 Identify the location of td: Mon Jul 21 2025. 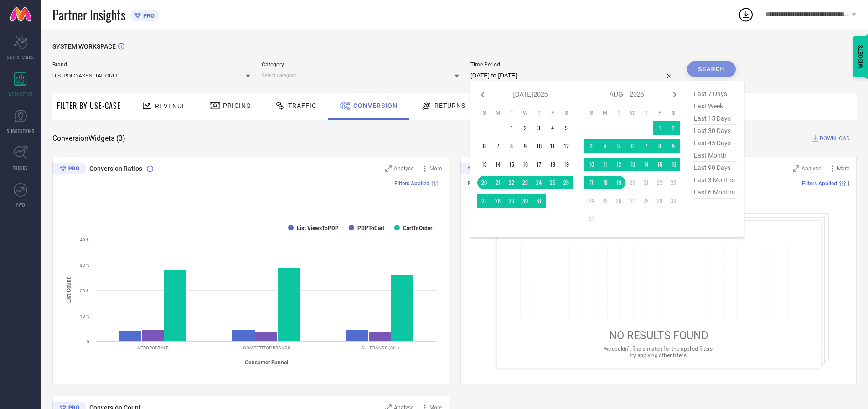
(497, 183).